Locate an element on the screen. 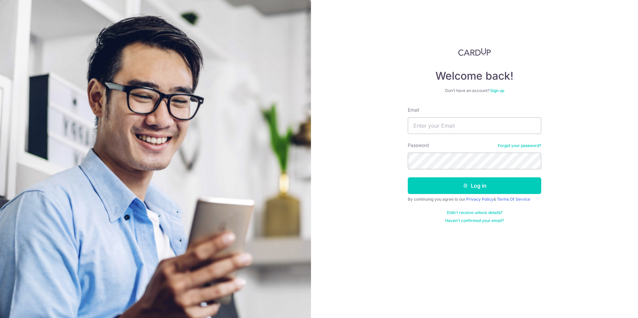  a: Sign up is located at coordinates (497, 90).